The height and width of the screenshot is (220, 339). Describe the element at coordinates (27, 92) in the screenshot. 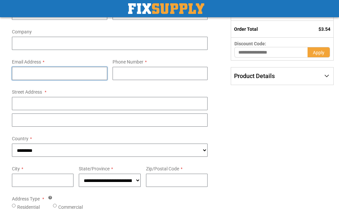

I see `span: Street Address` at that location.